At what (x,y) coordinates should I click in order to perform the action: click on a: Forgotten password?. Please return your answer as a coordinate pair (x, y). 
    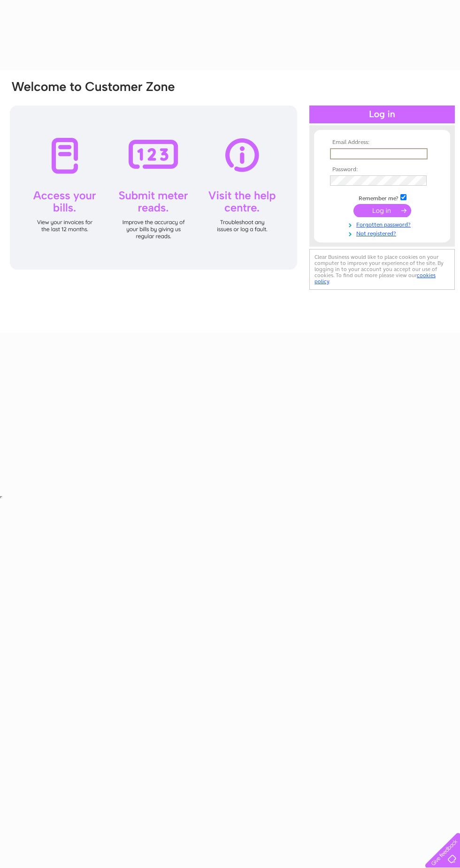
    Looking at the image, I should click on (383, 224).